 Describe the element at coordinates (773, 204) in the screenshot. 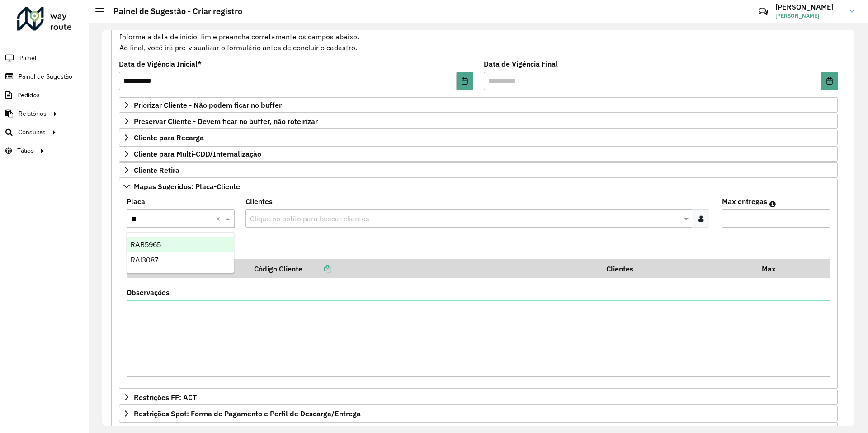

I see `em: Máximo de clientes que serão colocados na mesma rota com os clientes informados` at that location.